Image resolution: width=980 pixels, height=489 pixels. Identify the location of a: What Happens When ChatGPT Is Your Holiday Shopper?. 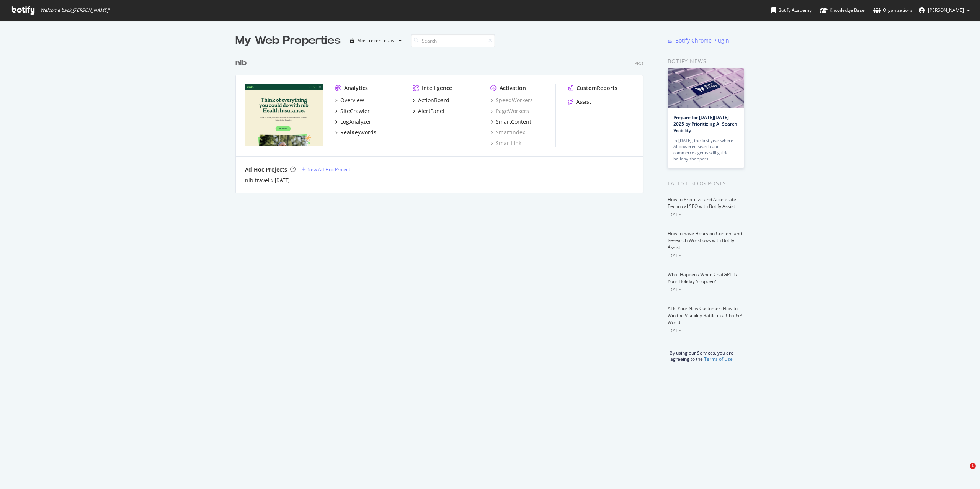
(702, 278).